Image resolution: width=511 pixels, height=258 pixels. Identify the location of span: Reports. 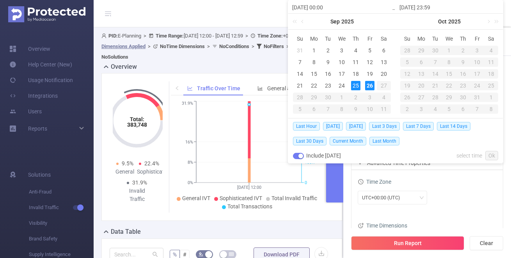
(37, 128).